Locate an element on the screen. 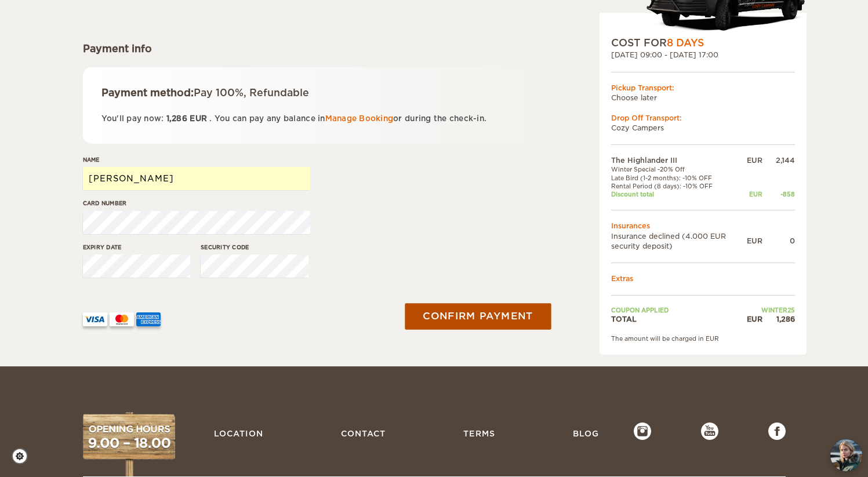  td: Cozy Campers is located at coordinates (703, 128).